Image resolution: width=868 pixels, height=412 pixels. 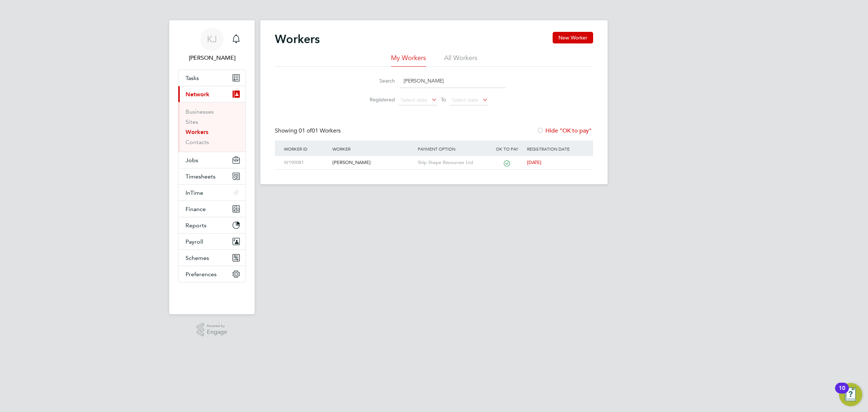 What do you see at coordinates (453, 81) in the screenshot?
I see `input: Name, email or phone number` at bounding box center [453, 81].